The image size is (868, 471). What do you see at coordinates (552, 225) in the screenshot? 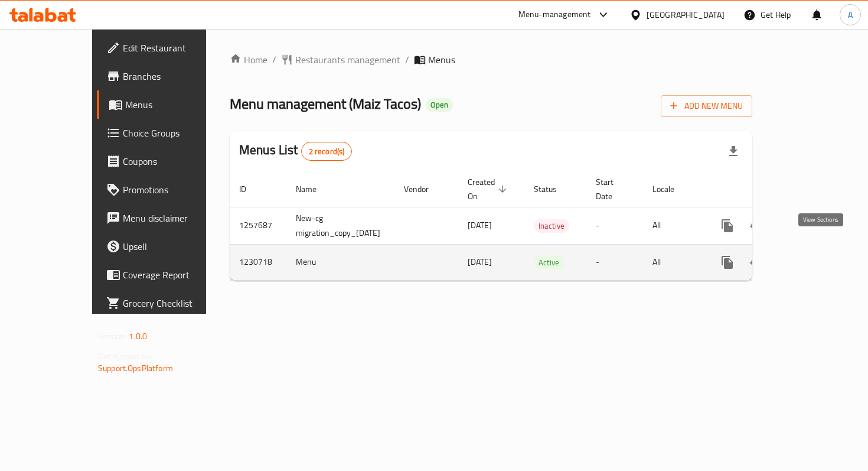
I see `span: Inactive` at bounding box center [552, 225].